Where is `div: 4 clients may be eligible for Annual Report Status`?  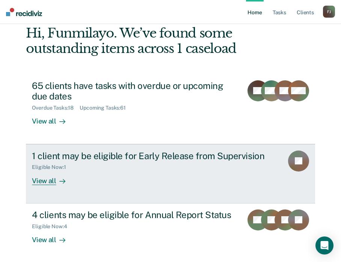
div: 4 clients may be eligible for Annual Report Status is located at coordinates (134, 215).